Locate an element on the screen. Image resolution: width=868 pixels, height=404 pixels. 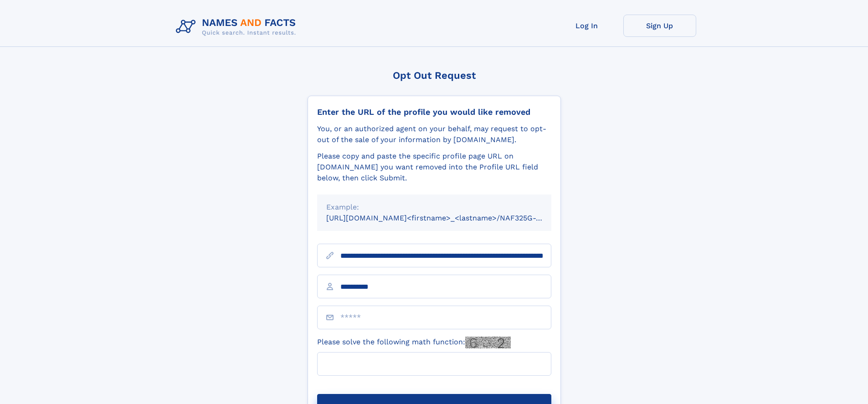
img: Logo Names and Facts is located at coordinates (238, 27).